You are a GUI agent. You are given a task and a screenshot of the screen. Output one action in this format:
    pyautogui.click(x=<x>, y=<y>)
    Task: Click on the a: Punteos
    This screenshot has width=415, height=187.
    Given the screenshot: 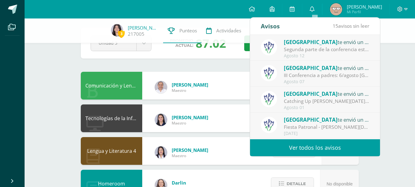 What is the action you would take?
    pyautogui.click(x=182, y=31)
    